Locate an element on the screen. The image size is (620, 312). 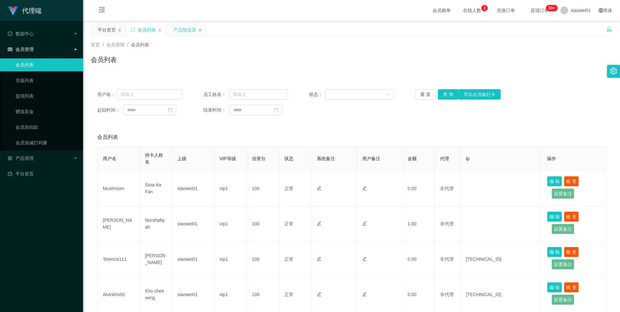
span: 充值订单 is located at coordinates (506, 10).